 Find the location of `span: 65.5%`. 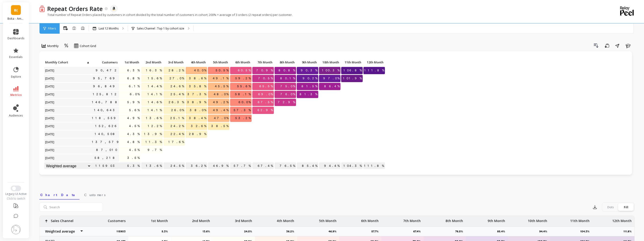

span: 65.5% is located at coordinates (266, 86).